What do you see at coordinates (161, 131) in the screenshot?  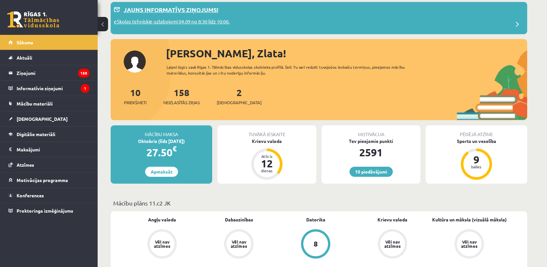 I see `div: Mācību maksa` at bounding box center [161, 131].